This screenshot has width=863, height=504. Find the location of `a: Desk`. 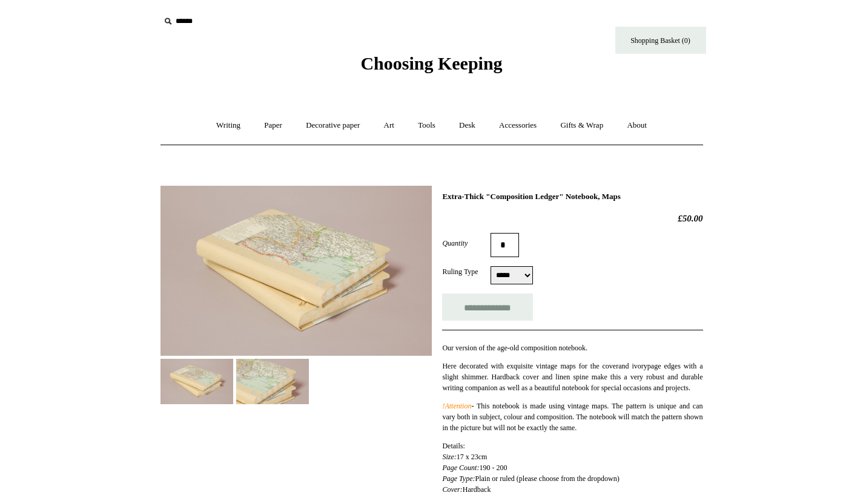

a: Desk is located at coordinates (467, 125).